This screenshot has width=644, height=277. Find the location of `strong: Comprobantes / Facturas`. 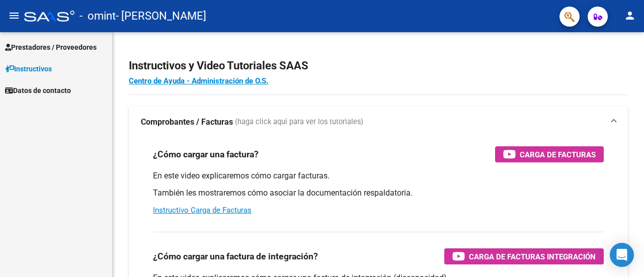

strong: Comprobantes / Facturas is located at coordinates (187, 122).